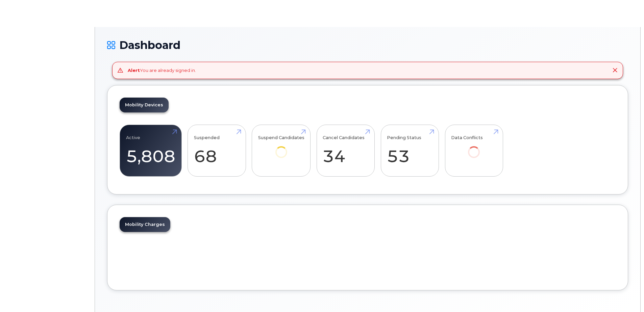 Image resolution: width=644 pixels, height=312 pixels. I want to click on a: Active 5,808, so click(151, 150).